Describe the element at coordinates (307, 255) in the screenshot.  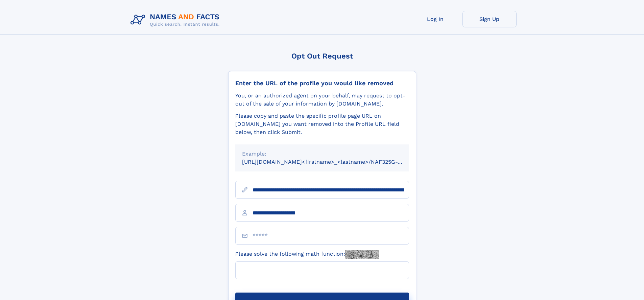
I see `label: Please solve the following math function:` at that location.